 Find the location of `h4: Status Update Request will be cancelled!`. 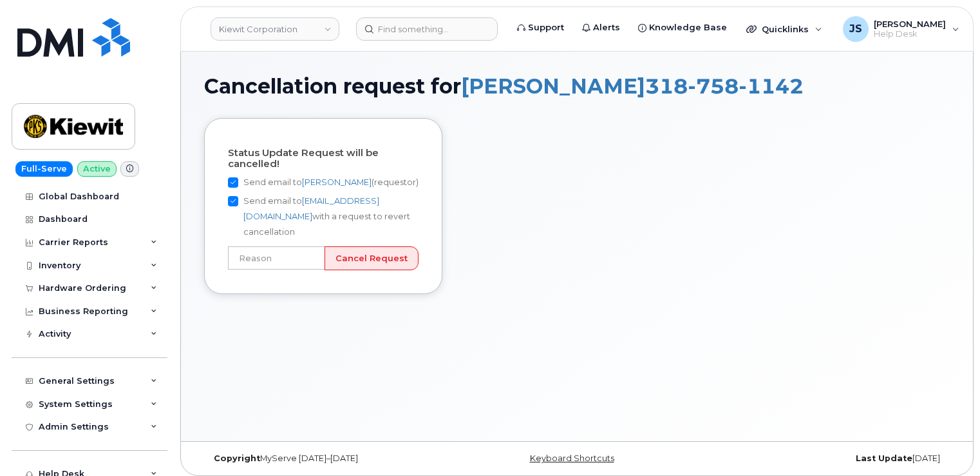

h4: Status Update Request will be cancelled! is located at coordinates (323, 158).